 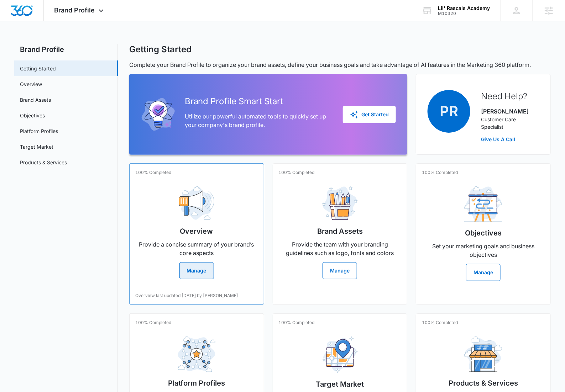 I want to click on h2: Objectives, so click(x=483, y=233).